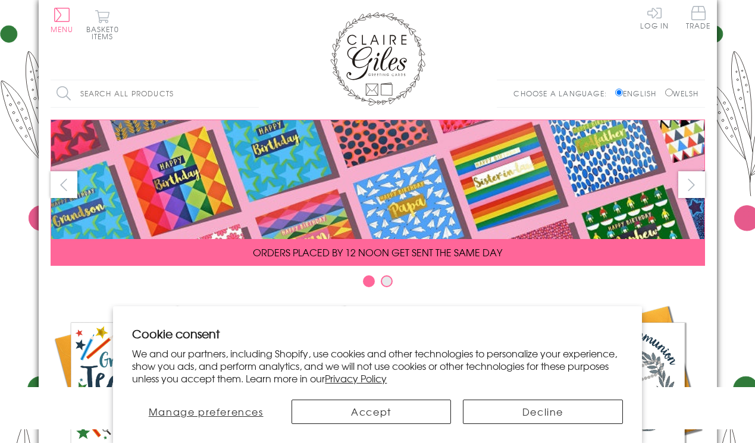 The width and height of the screenshot is (755, 443). Describe the element at coordinates (371, 412) in the screenshot. I see `button: Accept` at that location.